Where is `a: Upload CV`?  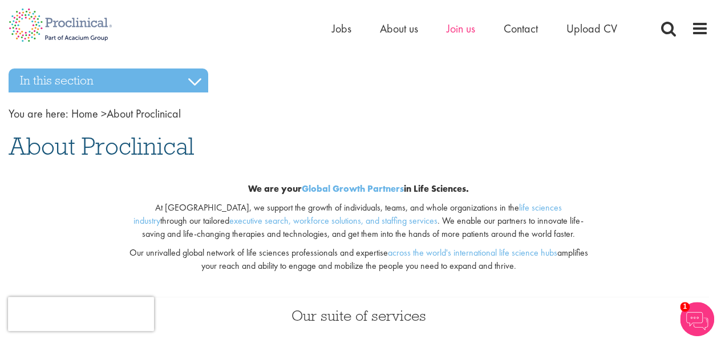
a: Upload CV is located at coordinates (592, 29).